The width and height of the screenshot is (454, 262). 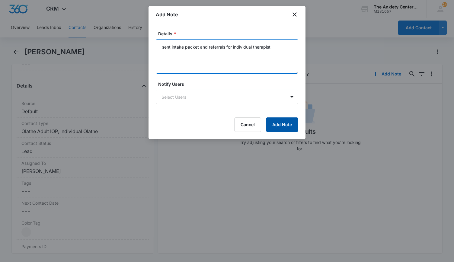 What do you see at coordinates (230, 84) in the screenshot?
I see `label: Notify Users` at bounding box center [230, 84].